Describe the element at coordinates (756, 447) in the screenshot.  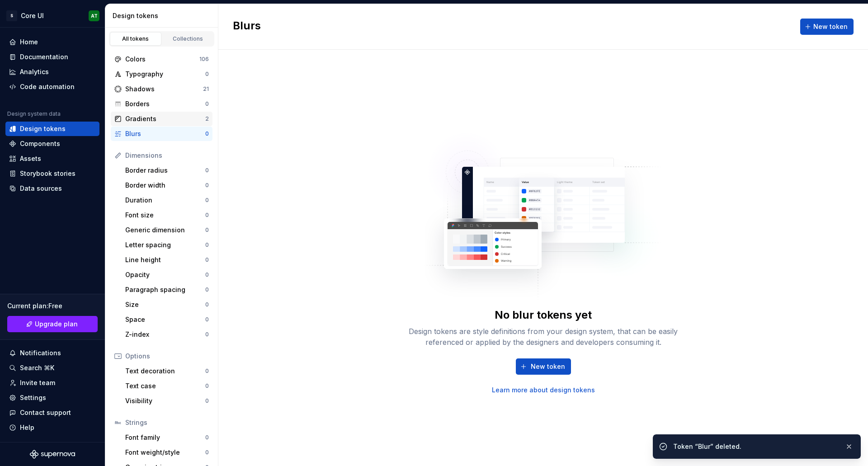
I see `div: Token “Blur” deleted.` at that location.